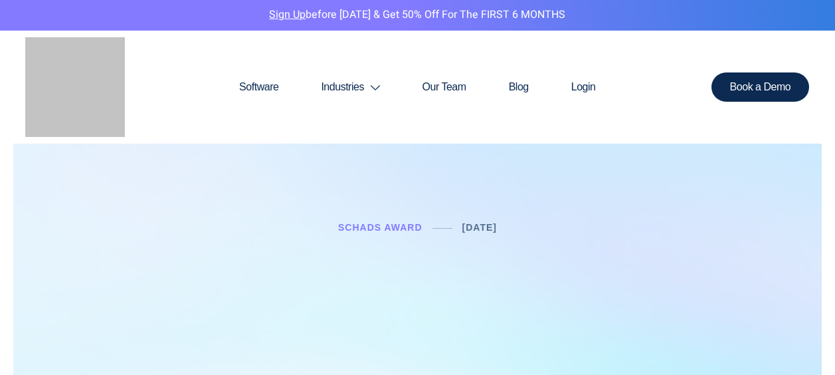  Describe the element at coordinates (258, 87) in the screenshot. I see `a: Software` at that location.